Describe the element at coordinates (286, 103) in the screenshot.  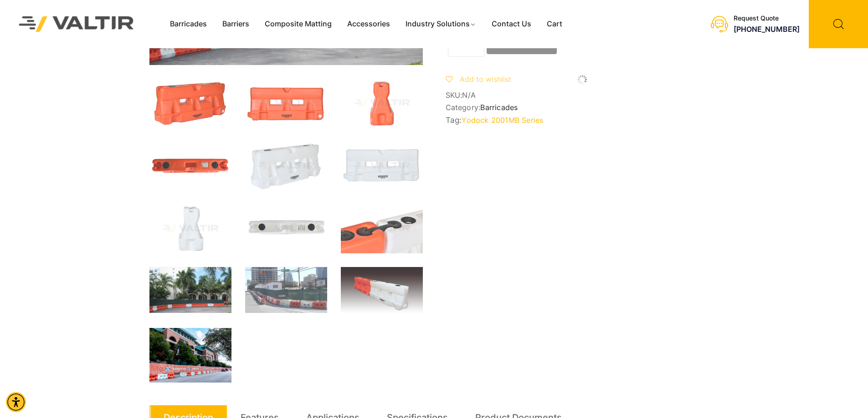
I see `img: An orange traffic barrier with two rectangular openings and a logo, designed for road safety and ...` at that location.